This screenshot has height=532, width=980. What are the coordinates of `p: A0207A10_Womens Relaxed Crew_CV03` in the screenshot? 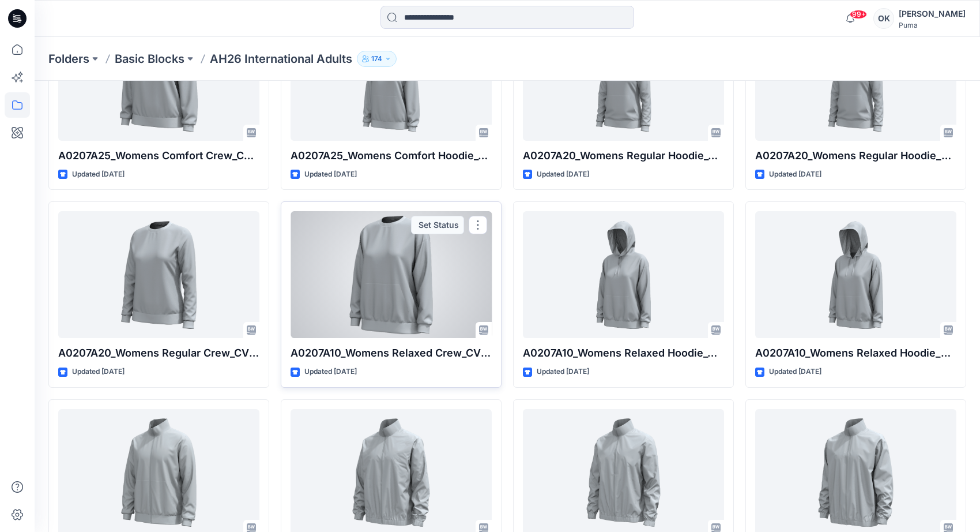 It's located at (391, 352).